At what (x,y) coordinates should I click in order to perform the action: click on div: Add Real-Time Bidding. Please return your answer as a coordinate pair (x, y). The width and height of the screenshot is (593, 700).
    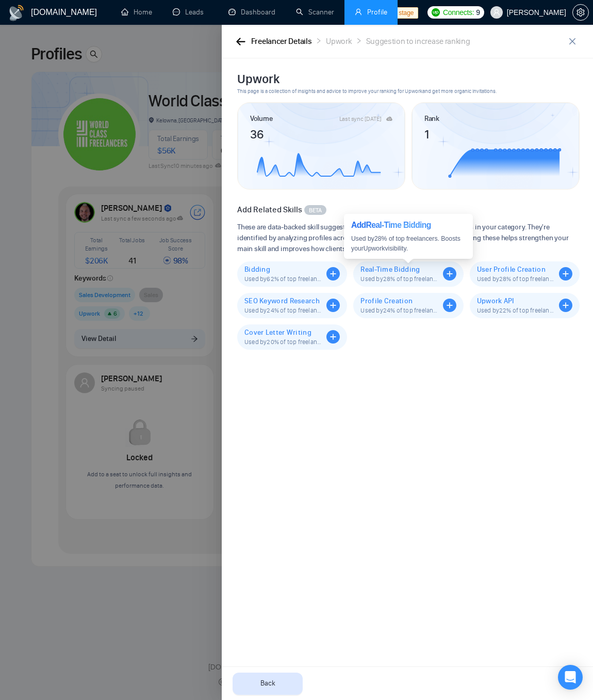
    Looking at the image, I should click on (408, 225).